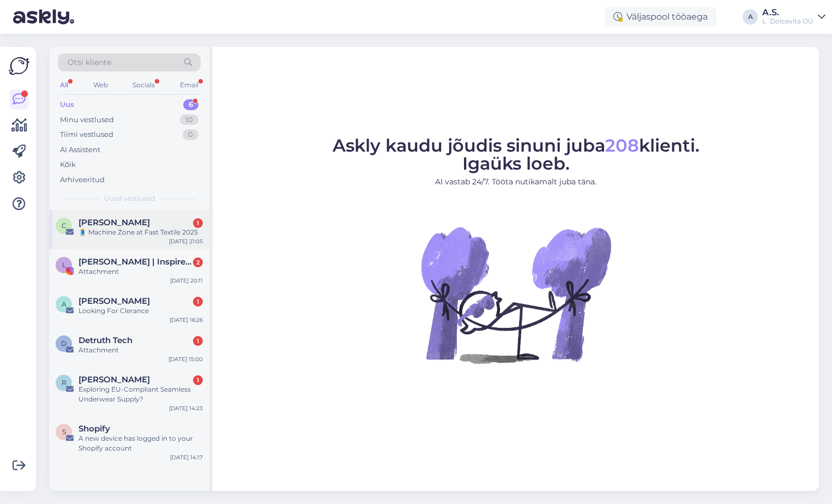 The image size is (832, 504). I want to click on img: Askly Logo, so click(19, 66).